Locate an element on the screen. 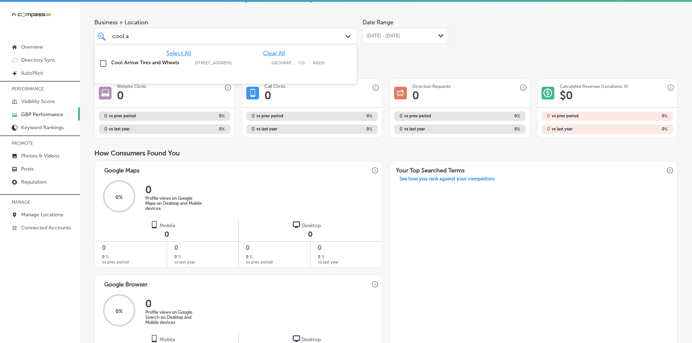 Image resolution: width=692 pixels, height=343 pixels. p: See how you rank against your competitors is located at coordinates (447, 180).